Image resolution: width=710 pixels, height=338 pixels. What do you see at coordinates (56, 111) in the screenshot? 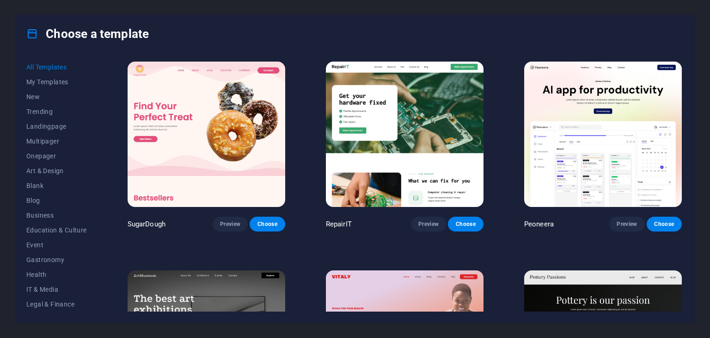
I see `button: Trending` at bounding box center [56, 111].